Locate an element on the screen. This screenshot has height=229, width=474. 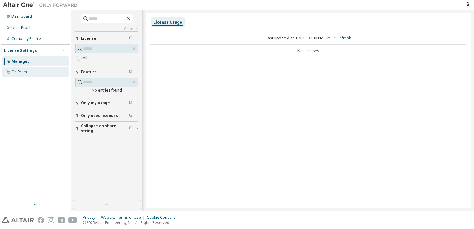
label: All is located at coordinates (86, 58).